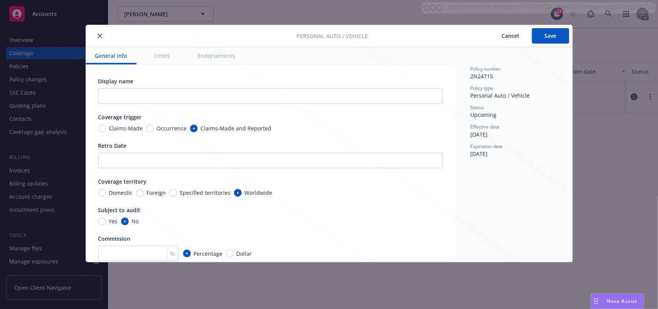 The image size is (658, 309). Describe the element at coordinates (121, 192) in the screenshot. I see `span: Domestic` at that location.